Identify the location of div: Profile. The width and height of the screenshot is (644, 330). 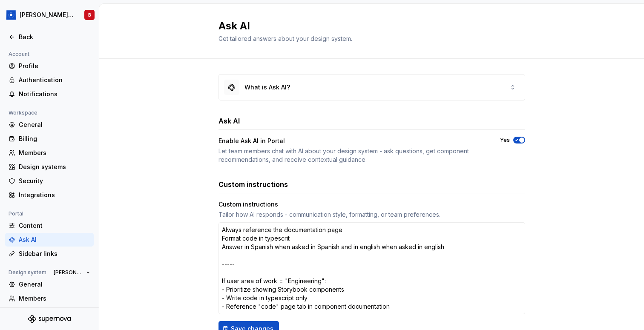
(54, 66).